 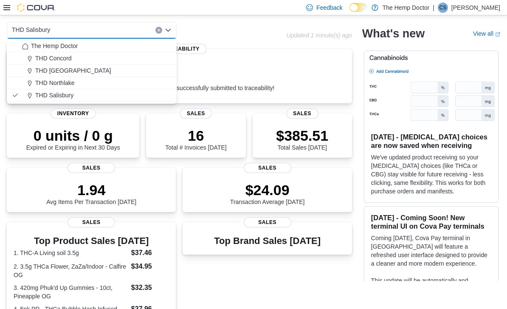 What do you see at coordinates (498, 34) in the screenshot?
I see `svg: External link` at bounding box center [498, 34].